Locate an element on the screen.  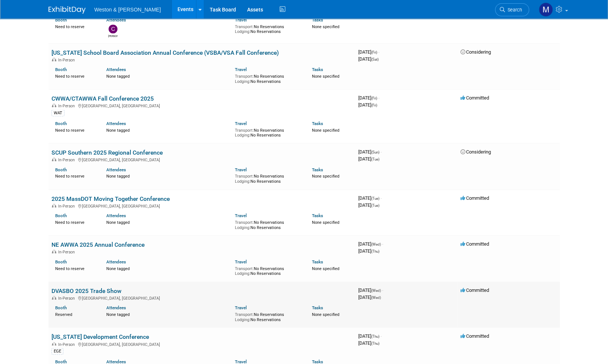
a: NE AWWA 2025 Annual Conference is located at coordinates (98, 244).